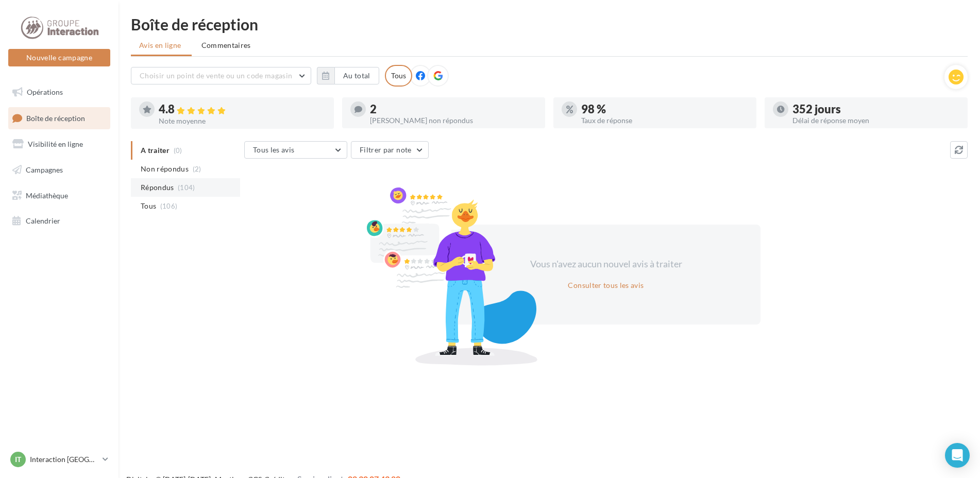 The image size is (980, 478). I want to click on div: 2, so click(453, 109).